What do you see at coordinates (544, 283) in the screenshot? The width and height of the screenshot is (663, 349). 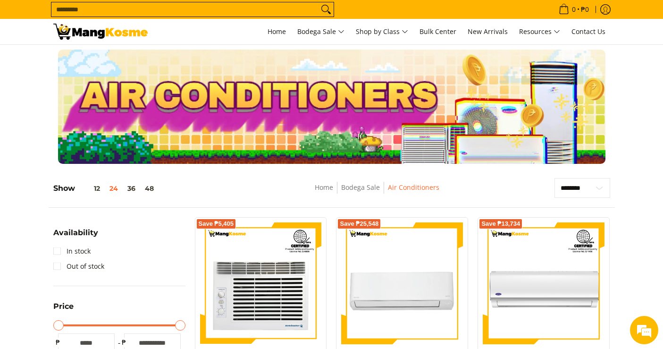 I see `img: Carrier 1.0 HP Optima 3 R32 Split-Type Non-Inverter Air Conditioner (Class A)` at bounding box center [544, 283].